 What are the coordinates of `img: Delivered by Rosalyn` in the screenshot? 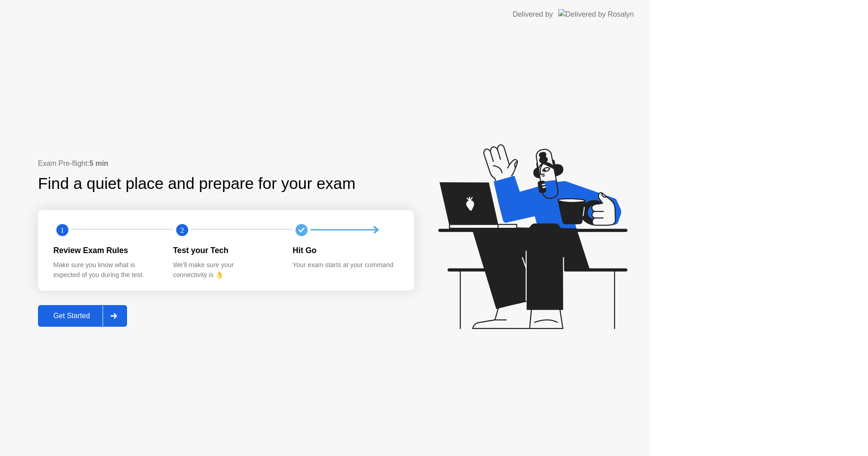 It's located at (596, 14).